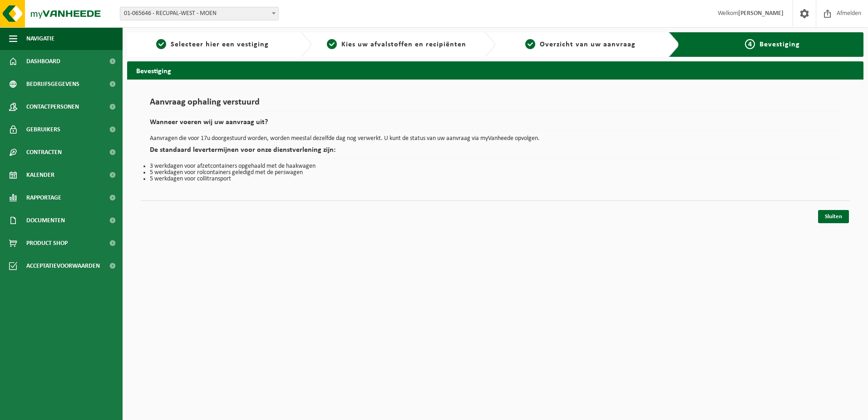 The width and height of the screenshot is (868, 420). Describe the element at coordinates (44, 152) in the screenshot. I see `span: Contracten` at that location.